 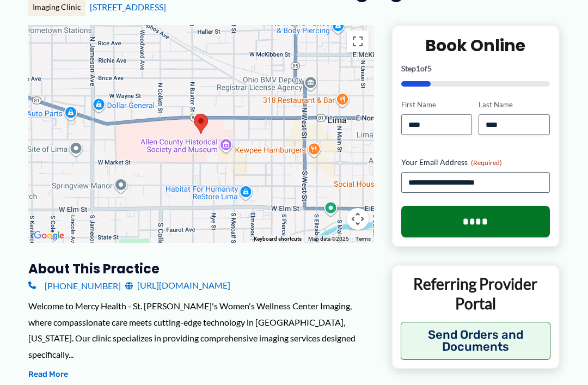 I want to click on label: Last Name, so click(x=514, y=104).